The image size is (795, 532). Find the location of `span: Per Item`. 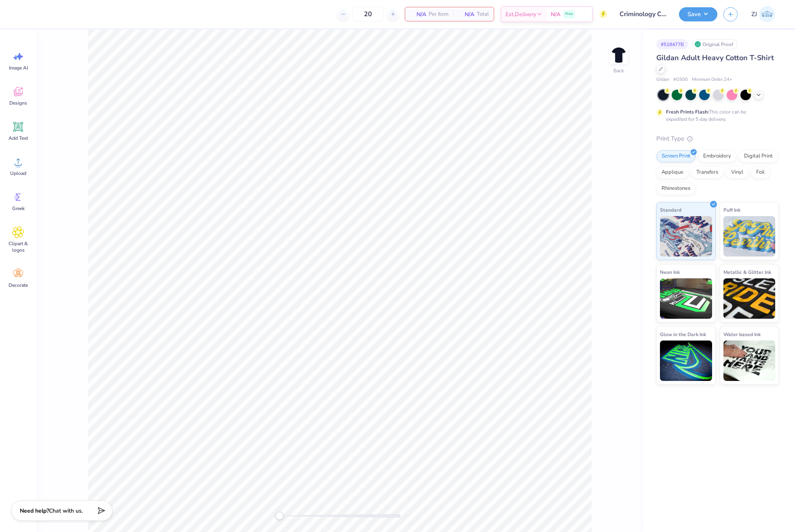

span: Per Item is located at coordinates (438, 14).